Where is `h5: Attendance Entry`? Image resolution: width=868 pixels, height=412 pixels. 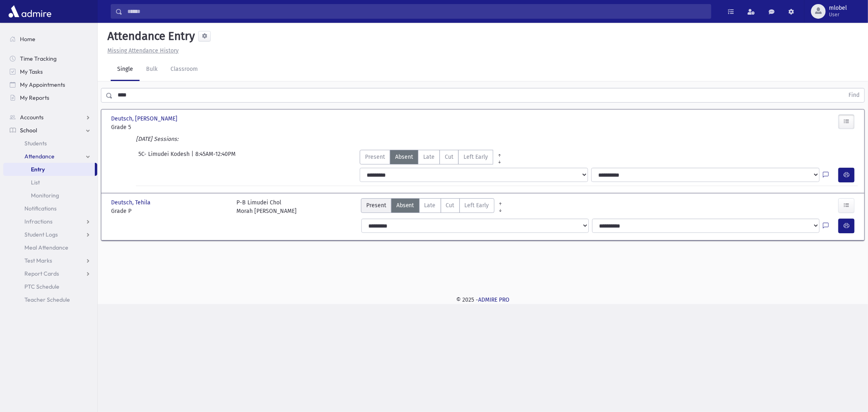 h5: Attendance Entry is located at coordinates (149, 36).